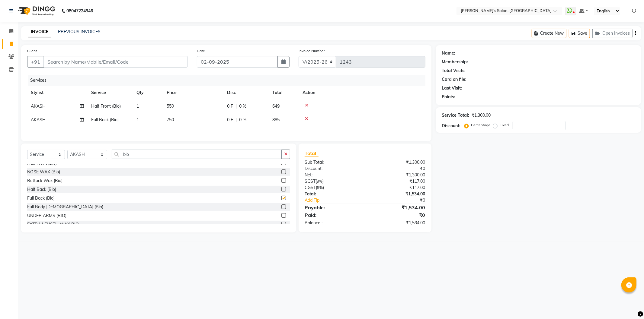  What do you see at coordinates (276, 106) in the screenshot?
I see `span: 649` at bounding box center [276, 106].